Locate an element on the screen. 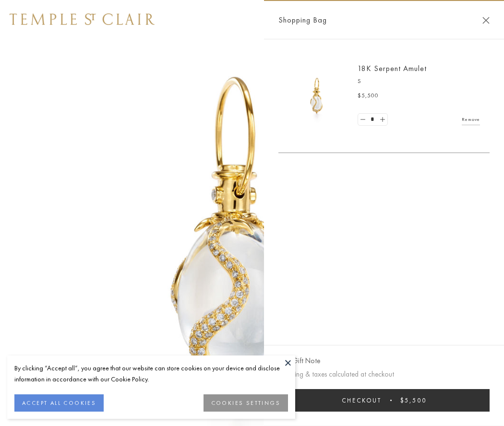 Image resolution: width=504 pixels, height=426 pixels. button: Add Gift Note is located at coordinates (299, 360).